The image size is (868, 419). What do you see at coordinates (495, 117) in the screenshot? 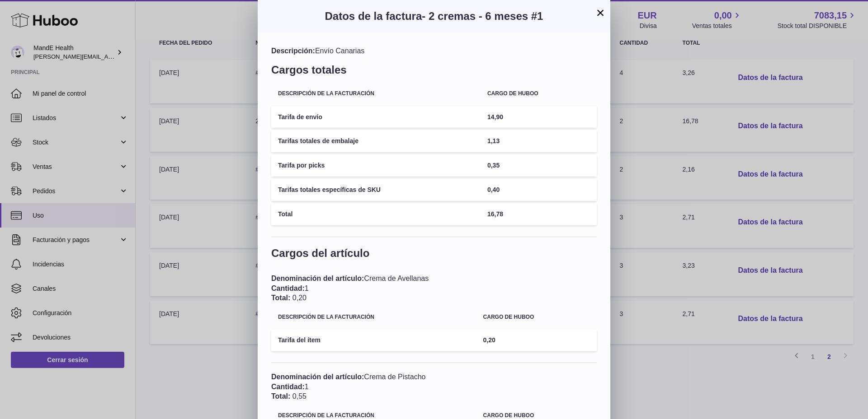
I see `span: 14,90` at bounding box center [495, 117].